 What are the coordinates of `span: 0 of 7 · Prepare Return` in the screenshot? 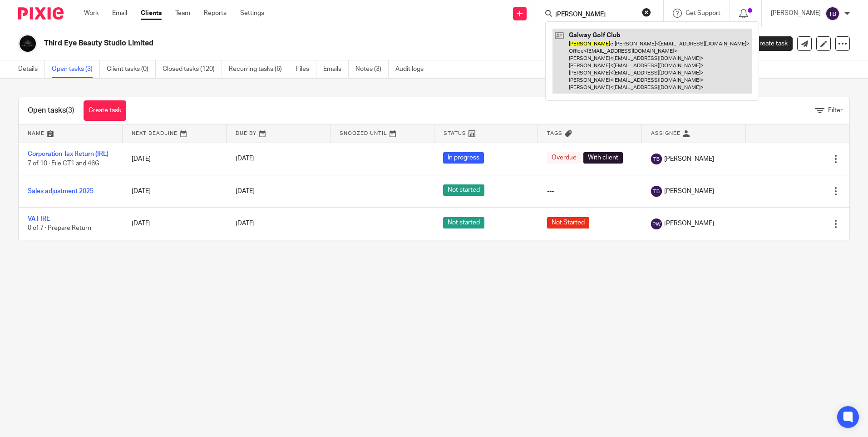 It's located at (60, 229).